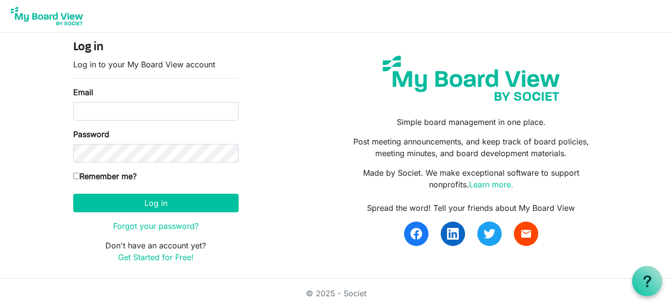 Image resolution: width=672 pixels, height=306 pixels. Describe the element at coordinates (471, 208) in the screenshot. I see `div: Spread the word! Tell your friends about My Board View` at that location.